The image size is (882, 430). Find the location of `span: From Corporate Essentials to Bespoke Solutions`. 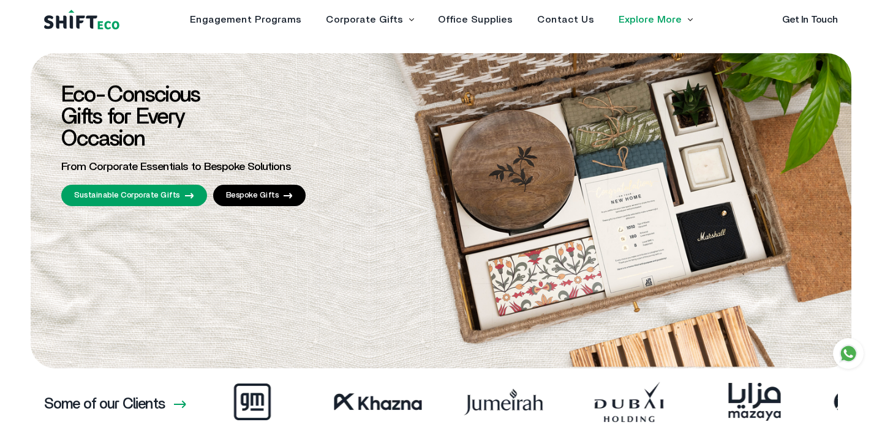

span: From Corporate Essentials to Bespoke Solutions is located at coordinates (176, 167).